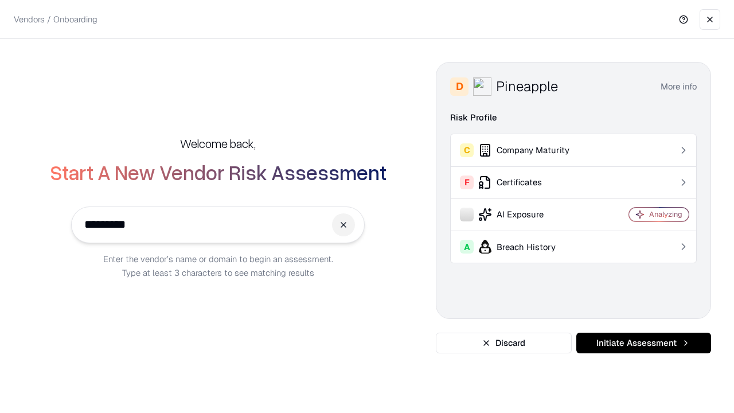  Describe the element at coordinates (467, 246) in the screenshot. I see `div: A` at that location.